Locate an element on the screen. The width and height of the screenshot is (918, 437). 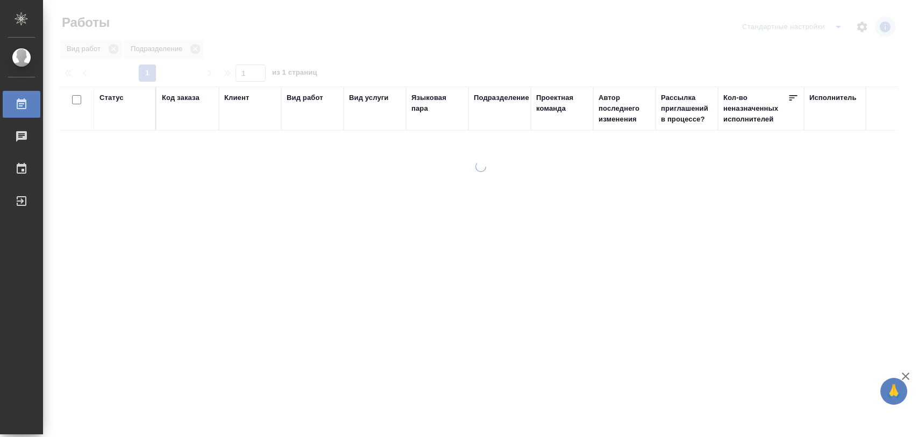
div: Автор последнего изменения is located at coordinates (624, 109).